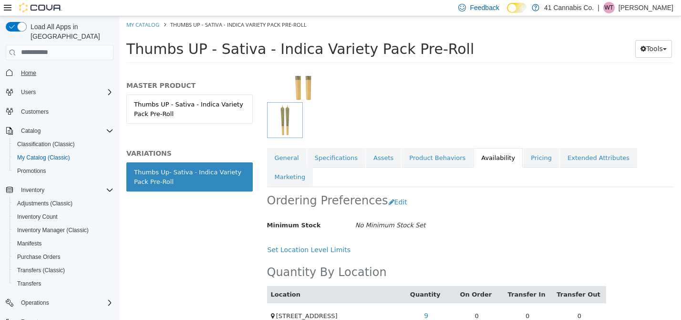 This screenshot has height=320, width=681. I want to click on button: Purchase Orders, so click(63, 257).